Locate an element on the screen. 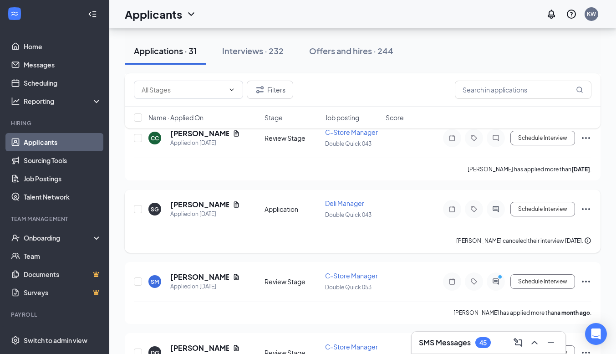  svg: PrimaryDot is located at coordinates (501, 278).